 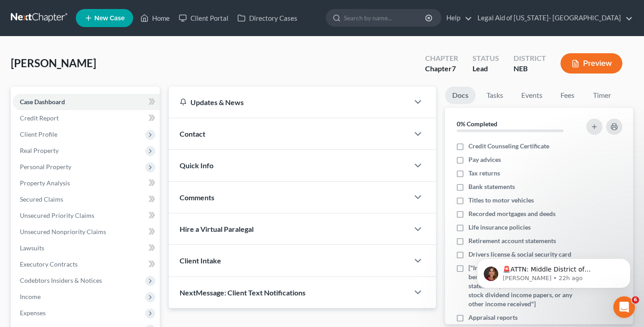 I want to click on span: Recorded mortgages and deeds, so click(x=511, y=214).